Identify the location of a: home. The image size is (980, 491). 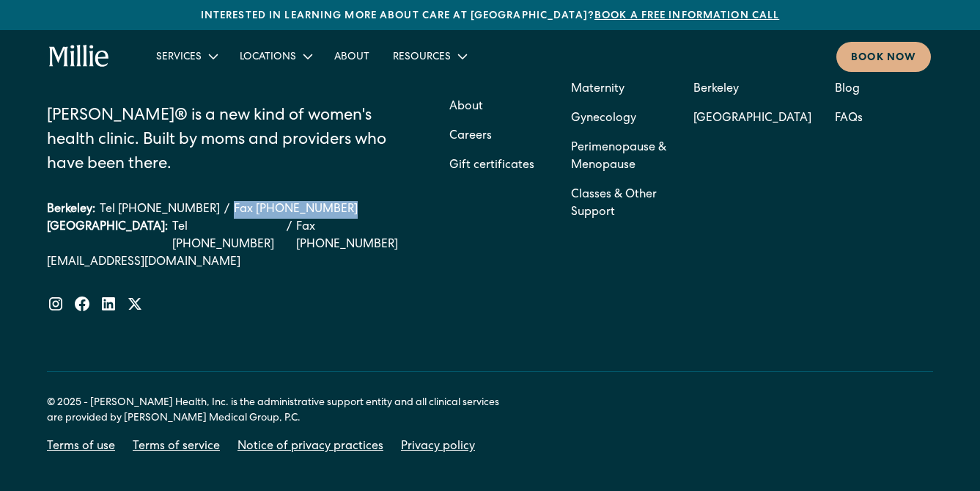
(79, 56).